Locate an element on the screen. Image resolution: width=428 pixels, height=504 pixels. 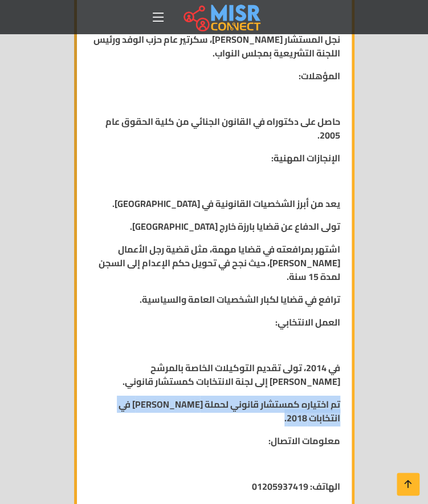
strong: الإنجازات المهنية: is located at coordinates (306, 158).